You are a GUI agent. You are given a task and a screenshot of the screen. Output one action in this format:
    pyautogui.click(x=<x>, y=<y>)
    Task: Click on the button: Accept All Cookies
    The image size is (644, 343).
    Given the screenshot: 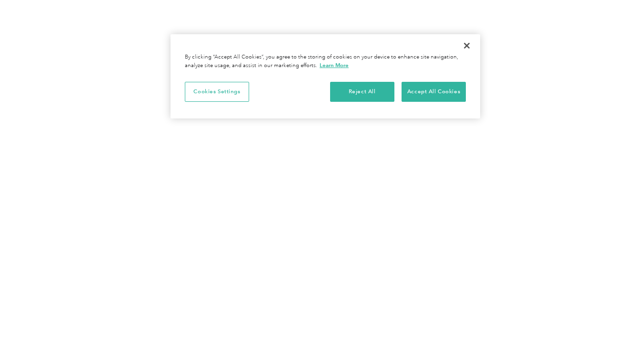 What is the action you would take?
    pyautogui.click(x=433, y=92)
    